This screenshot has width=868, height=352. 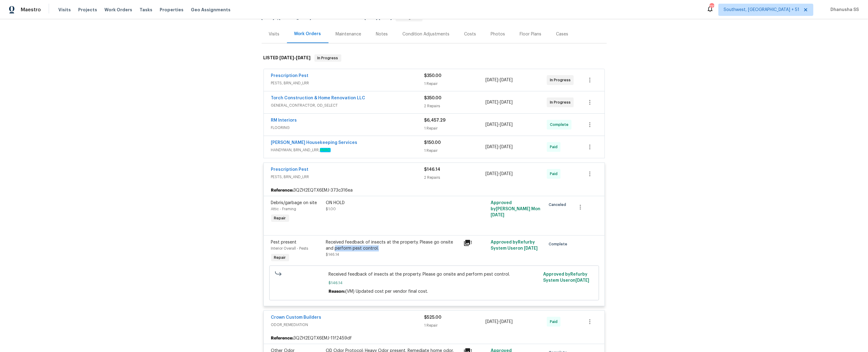 What do you see at coordinates (348, 105) in the screenshot?
I see `span: GENERAL_CONTRACTOR, OD_SELECT` at bounding box center [348, 105].